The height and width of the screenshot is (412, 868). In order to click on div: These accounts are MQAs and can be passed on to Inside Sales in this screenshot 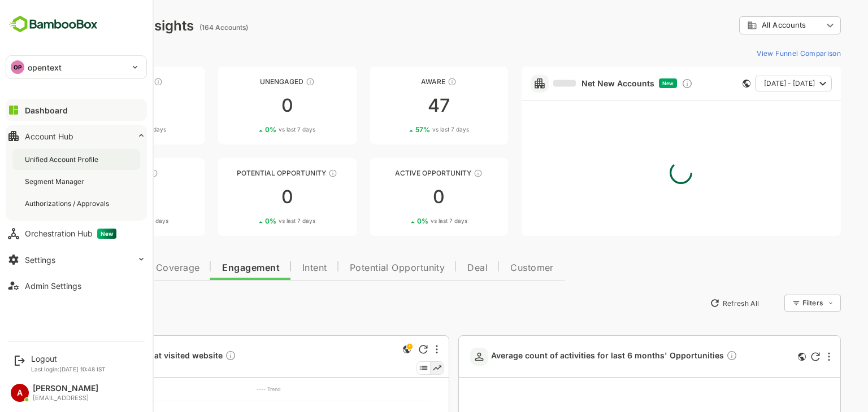, I will do `click(294, 173)`.